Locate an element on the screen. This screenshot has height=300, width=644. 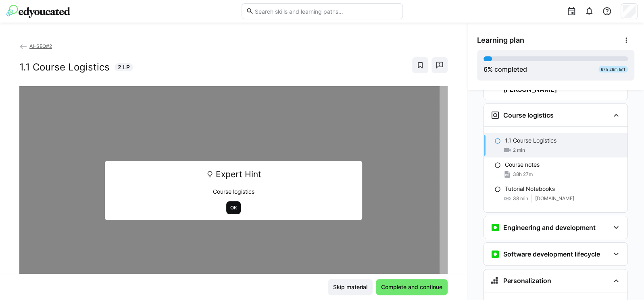
input: Search skills and learning paths… is located at coordinates (326, 11).